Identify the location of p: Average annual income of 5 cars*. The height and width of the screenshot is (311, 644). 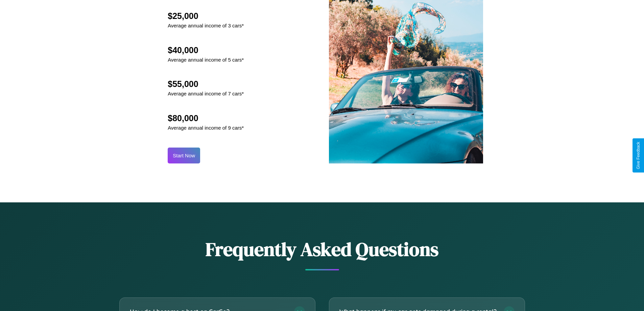
(205, 60).